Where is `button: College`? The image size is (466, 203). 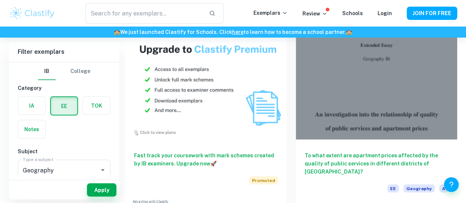
button: College is located at coordinates (80, 71).